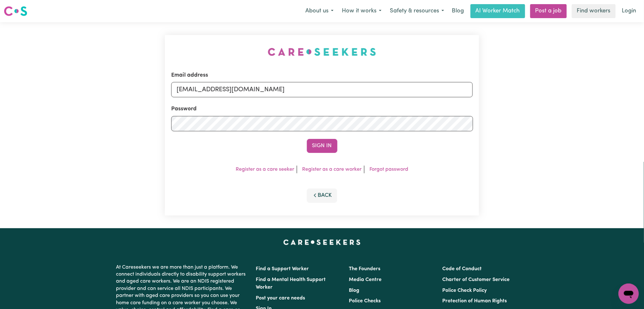  Describe the element at coordinates (319, 11) in the screenshot. I see `button: About us` at that location.